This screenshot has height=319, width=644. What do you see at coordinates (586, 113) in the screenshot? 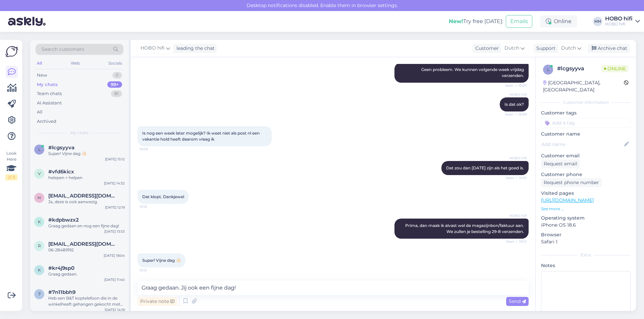
I see `p: Customer tags` at bounding box center [586, 113].